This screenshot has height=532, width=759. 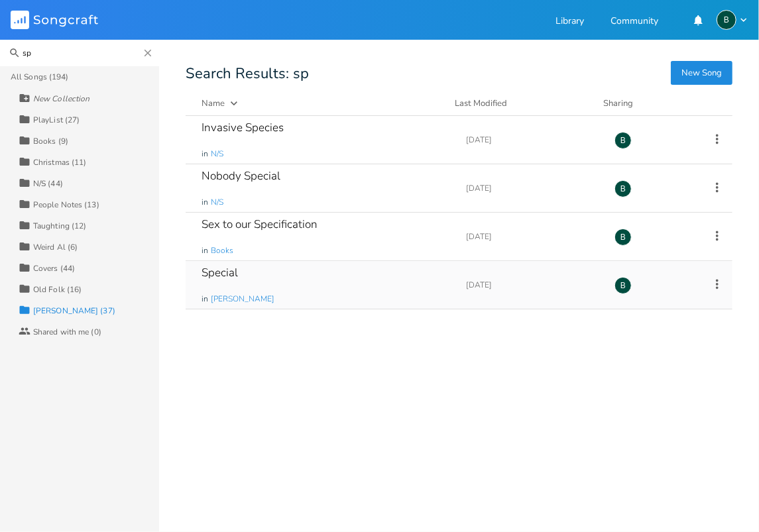 I want to click on div: Old Folk (16), so click(x=57, y=289).